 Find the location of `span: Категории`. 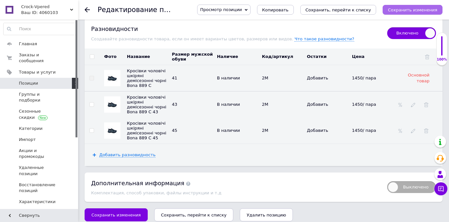

span: Категории is located at coordinates (31, 129).